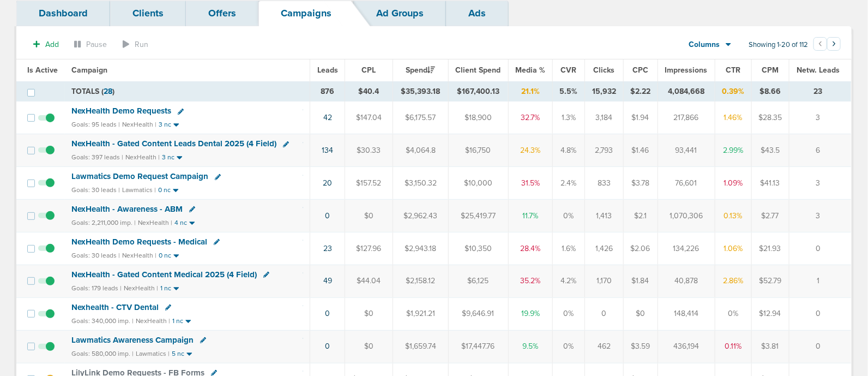  What do you see at coordinates (103, 354) in the screenshot?
I see `small: Goals: 580,000 imp. |` at bounding box center [103, 354].